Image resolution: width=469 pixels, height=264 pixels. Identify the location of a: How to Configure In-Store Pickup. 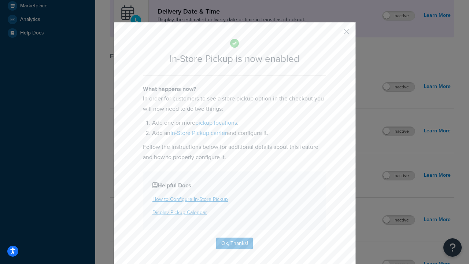
(190, 199).